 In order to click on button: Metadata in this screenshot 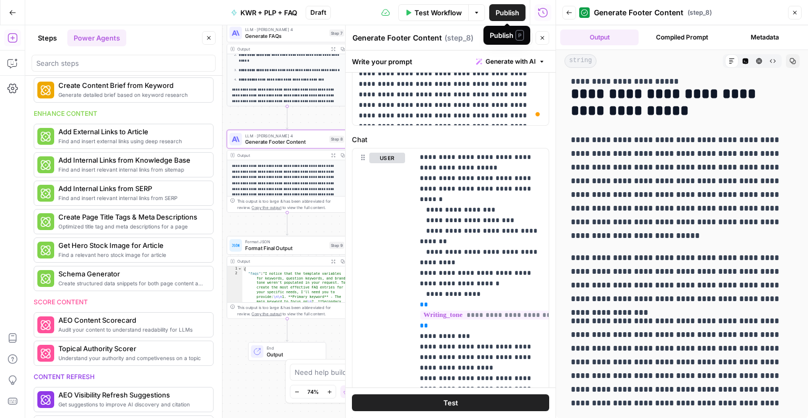, I will do `click(765, 37)`.